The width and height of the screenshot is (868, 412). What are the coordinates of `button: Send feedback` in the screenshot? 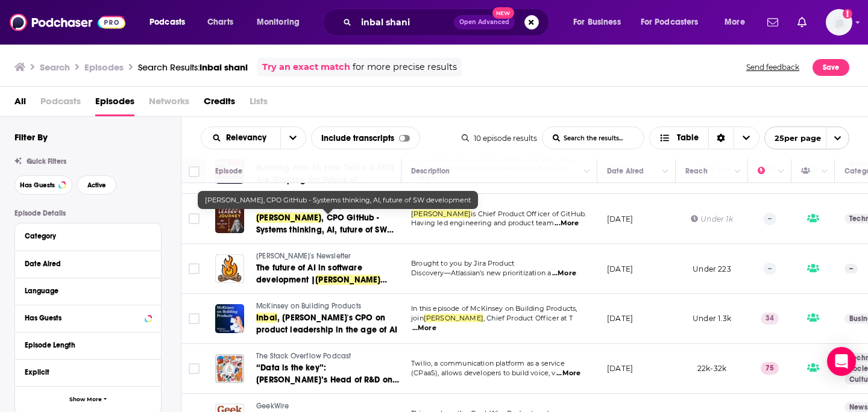 It's located at (772, 67).